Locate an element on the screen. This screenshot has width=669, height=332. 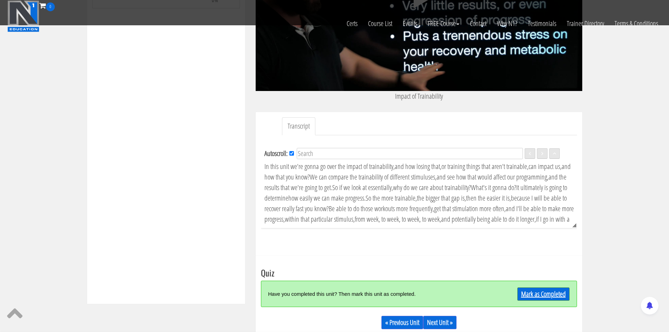
span: why do we care about trainability? is located at coordinates (432, 187).